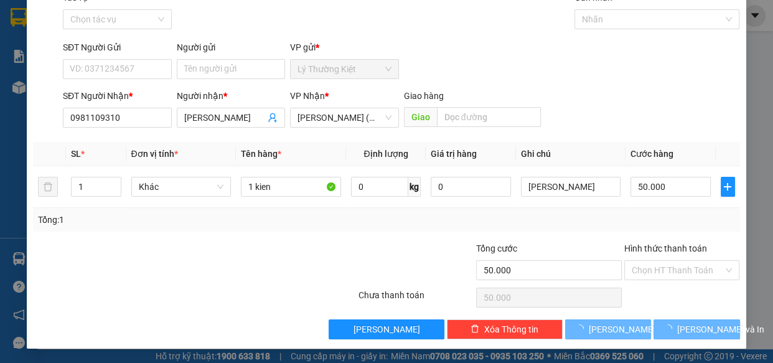  Describe the element at coordinates (169, 18) in the screenshot. I see `div: Bàu Đồn` at that location.